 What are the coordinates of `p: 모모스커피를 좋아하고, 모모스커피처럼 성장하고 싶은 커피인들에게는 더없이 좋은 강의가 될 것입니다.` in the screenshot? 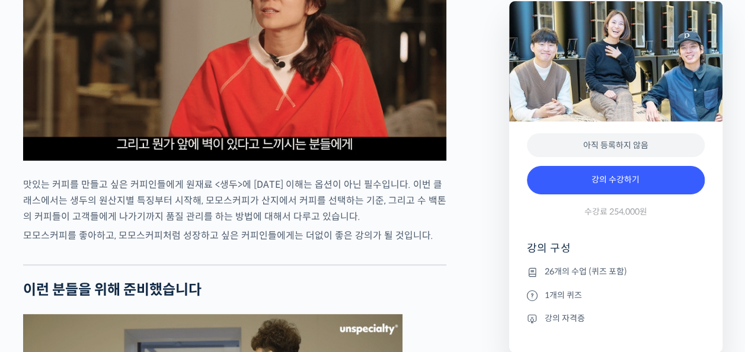 It's located at (235, 235).